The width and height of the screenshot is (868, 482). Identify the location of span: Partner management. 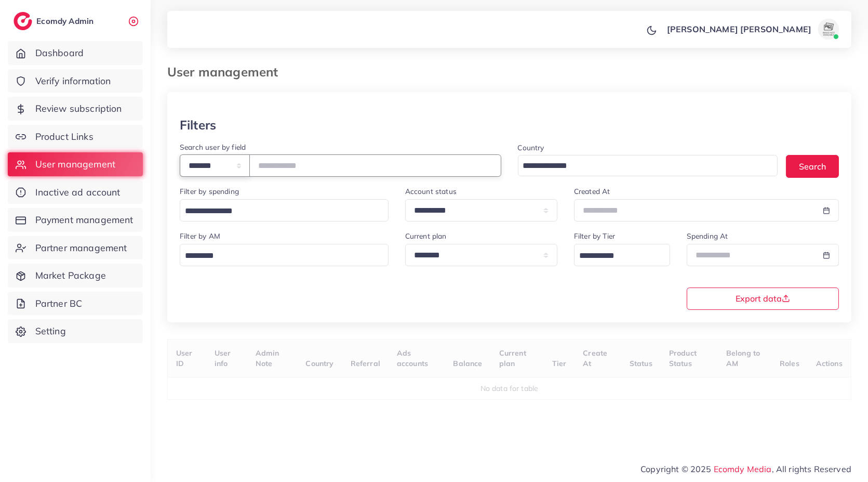
(81, 248).